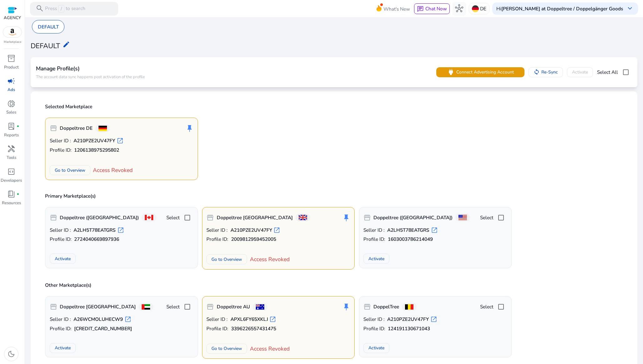  I want to click on span: dark_mode, so click(11, 354).